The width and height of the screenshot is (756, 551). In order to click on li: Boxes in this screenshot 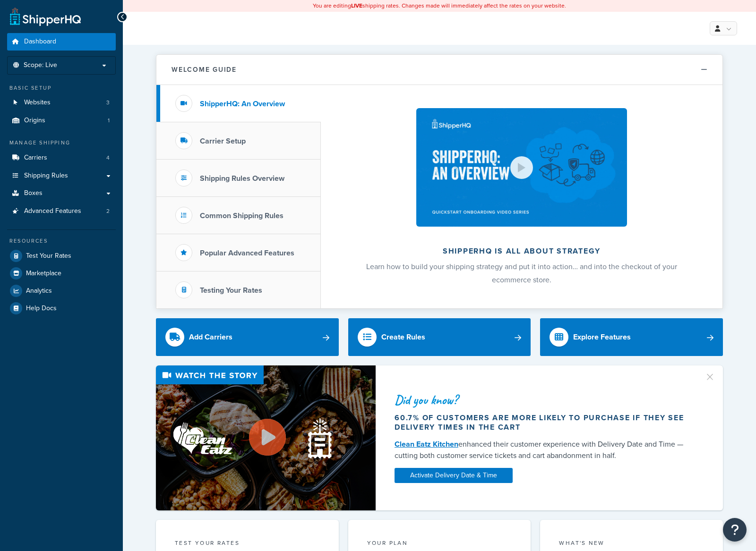, I will do `click(61, 193)`.